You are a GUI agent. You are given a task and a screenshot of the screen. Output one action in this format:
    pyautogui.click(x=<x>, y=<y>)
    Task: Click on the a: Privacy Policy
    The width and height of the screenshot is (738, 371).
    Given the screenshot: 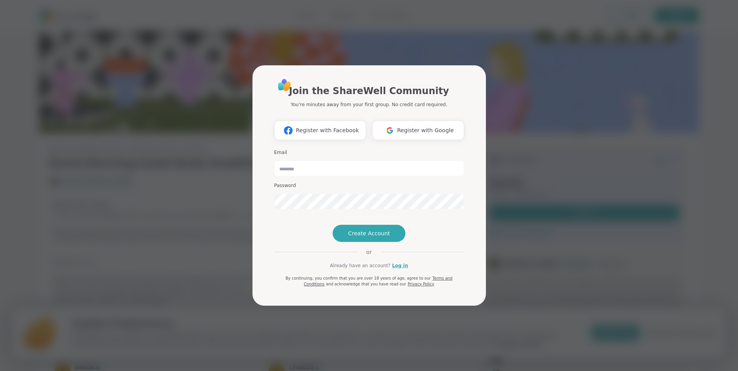 What is the action you would take?
    pyautogui.click(x=421, y=284)
    